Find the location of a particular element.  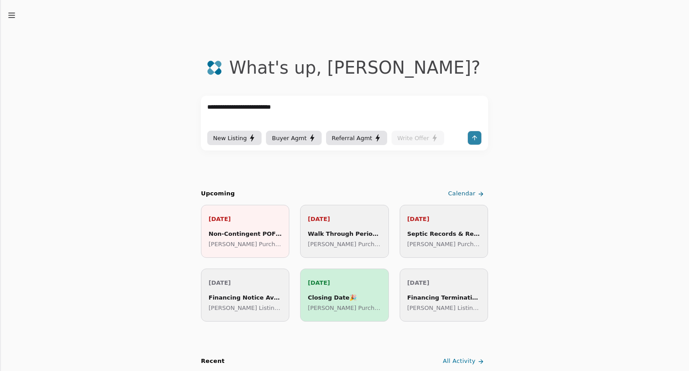

a: All Activity is located at coordinates (464, 361).